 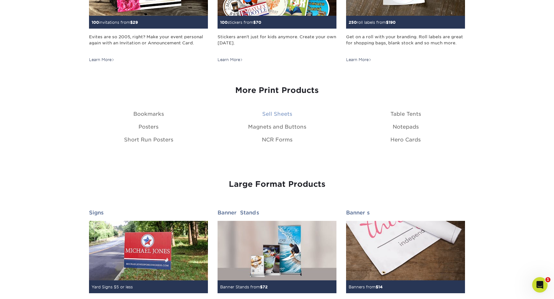 What do you see at coordinates (405, 212) in the screenshot?
I see `h2: Banners` at bounding box center [405, 212].